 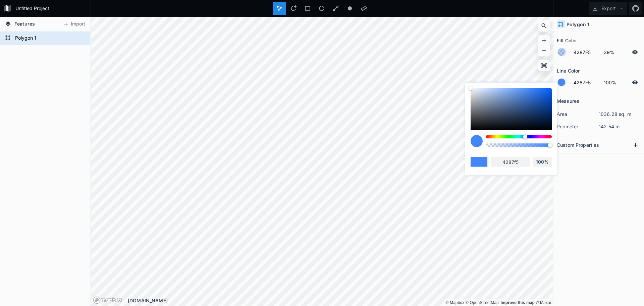 What do you see at coordinates (578, 126) in the screenshot?
I see `dt: perimeter` at bounding box center [578, 126].